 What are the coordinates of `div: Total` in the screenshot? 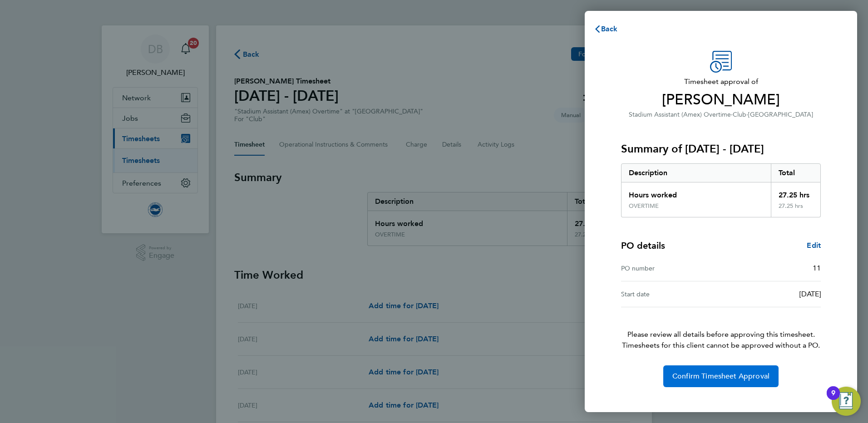 It's located at (796, 173).